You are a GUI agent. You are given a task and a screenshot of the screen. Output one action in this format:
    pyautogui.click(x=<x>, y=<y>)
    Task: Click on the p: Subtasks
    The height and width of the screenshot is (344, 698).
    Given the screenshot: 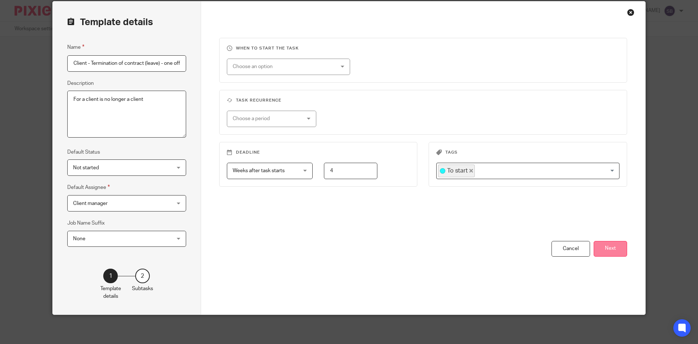 What is the action you would take?
    pyautogui.click(x=143, y=288)
    